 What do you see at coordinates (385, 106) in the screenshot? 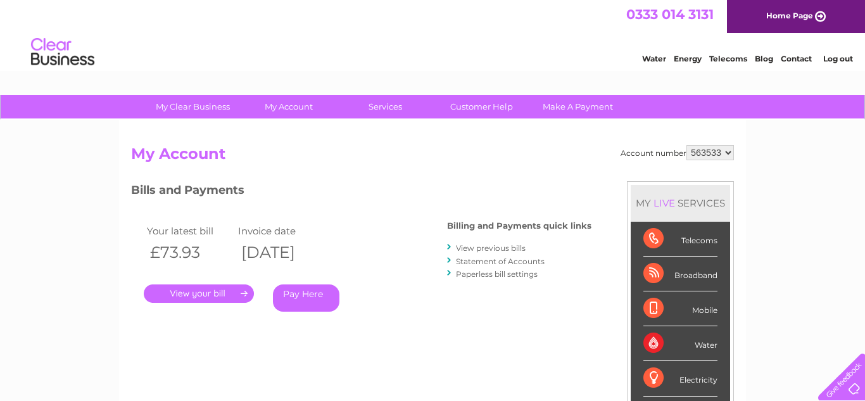
I see `a: Services` at bounding box center [385, 106].